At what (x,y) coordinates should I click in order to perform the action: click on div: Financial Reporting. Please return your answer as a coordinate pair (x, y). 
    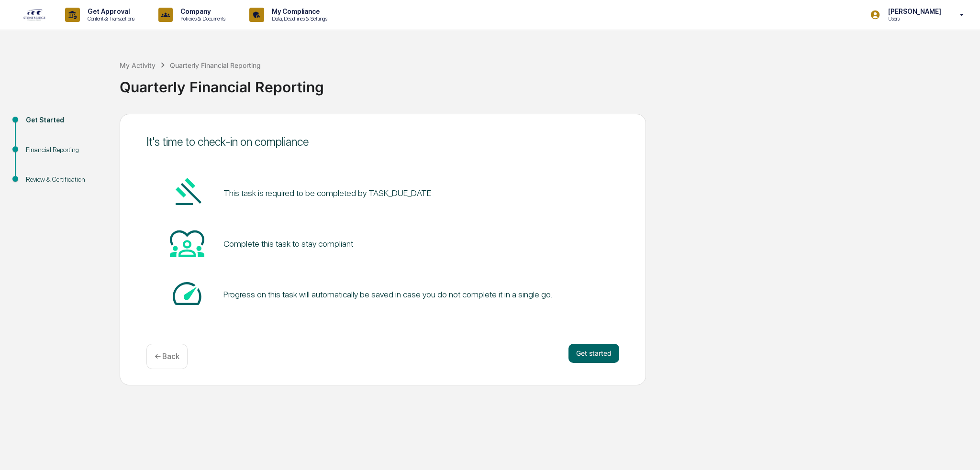
    Looking at the image, I should click on (65, 150).